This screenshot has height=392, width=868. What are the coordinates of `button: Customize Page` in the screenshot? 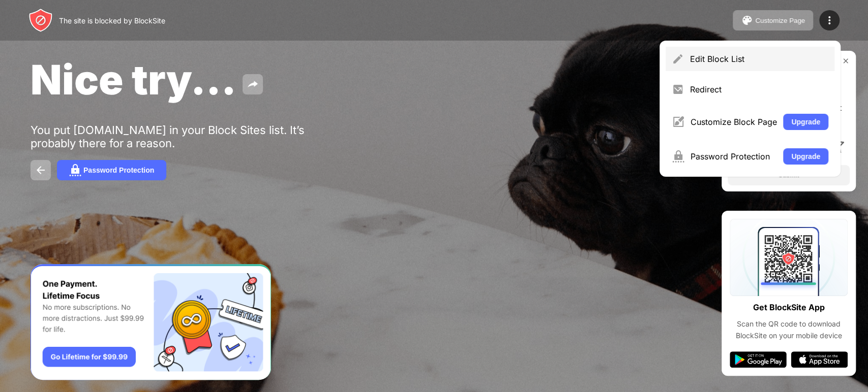 It's located at (772, 20).